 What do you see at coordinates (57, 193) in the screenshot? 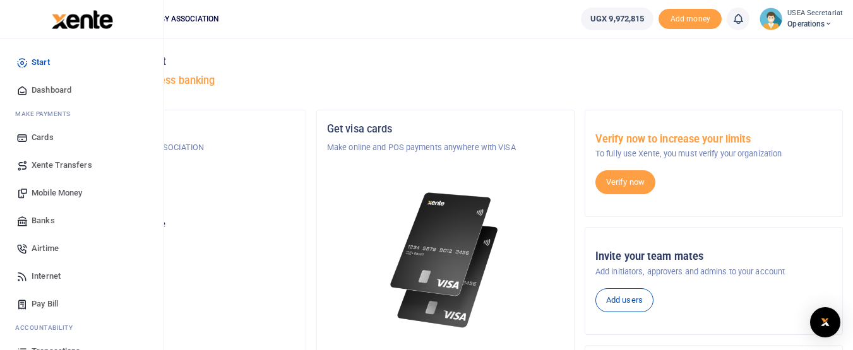
I see `span: Mobile Money` at bounding box center [57, 193].